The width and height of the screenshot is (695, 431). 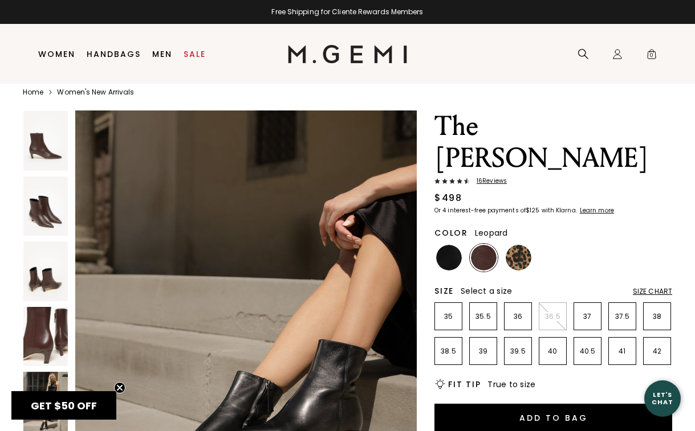 I want to click on p: 38, so click(x=656, y=317).